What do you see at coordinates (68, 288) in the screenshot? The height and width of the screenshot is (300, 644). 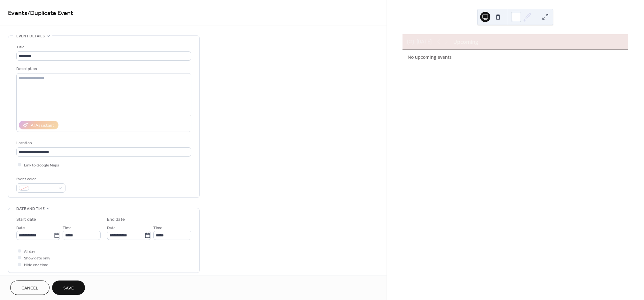 I see `button: Save` at bounding box center [68, 288].